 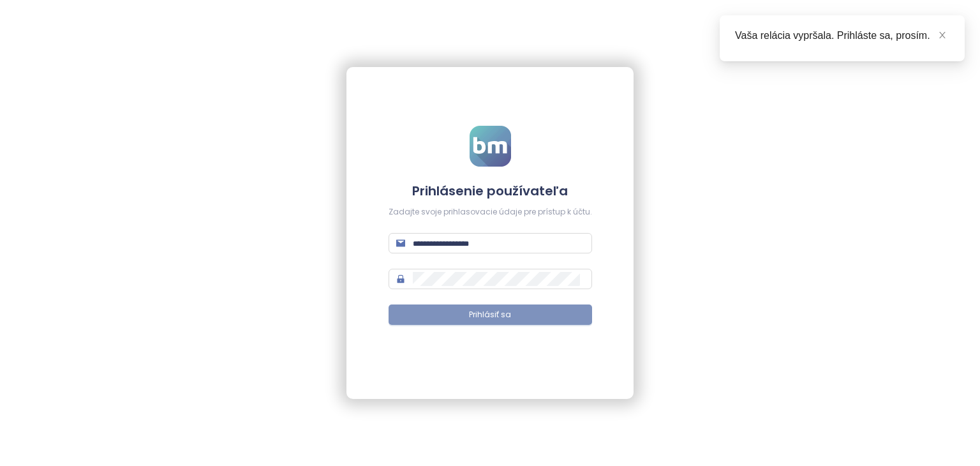 What do you see at coordinates (400, 243) in the screenshot?
I see `span: mail` at bounding box center [400, 243].